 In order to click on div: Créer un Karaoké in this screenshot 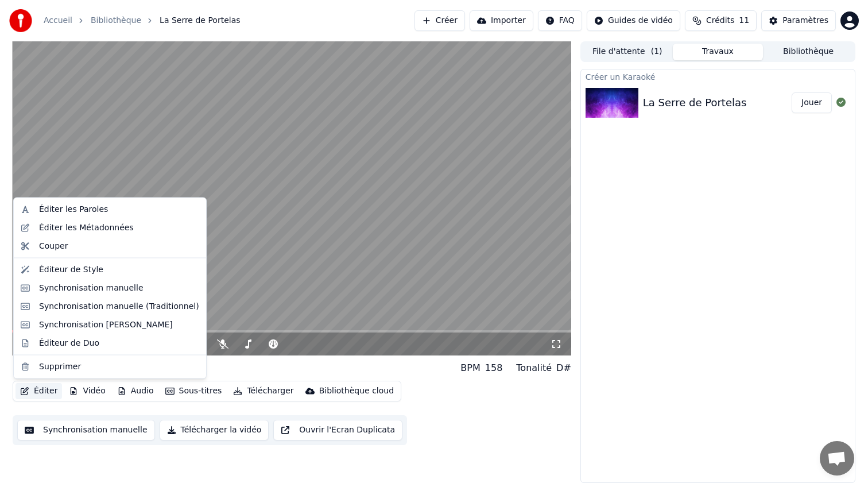, I will do `click(718, 77)`.